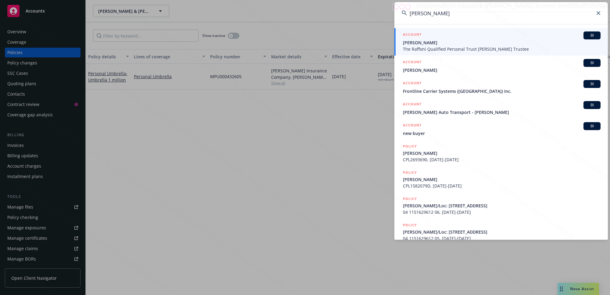 This screenshot has height=295, width=610. What do you see at coordinates (502, 133) in the screenshot?
I see `span: new buyer` at bounding box center [502, 133].